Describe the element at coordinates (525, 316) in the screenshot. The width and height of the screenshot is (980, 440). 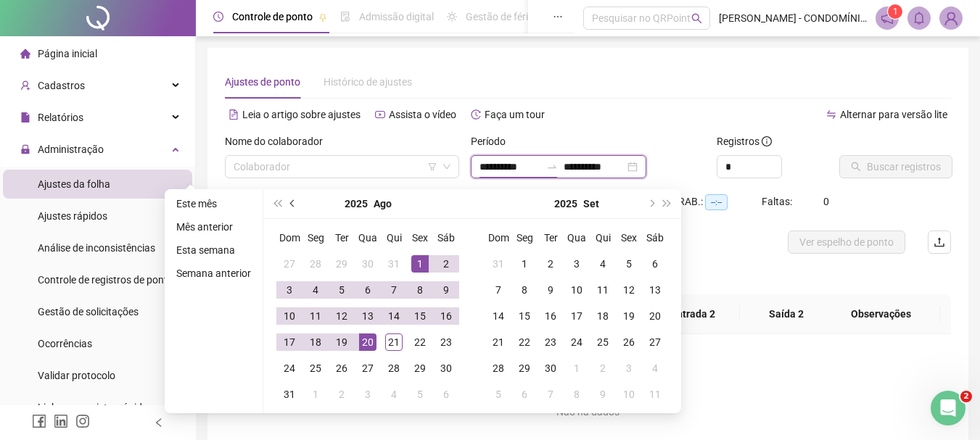
I see `td: 2025-09-15` at that location.